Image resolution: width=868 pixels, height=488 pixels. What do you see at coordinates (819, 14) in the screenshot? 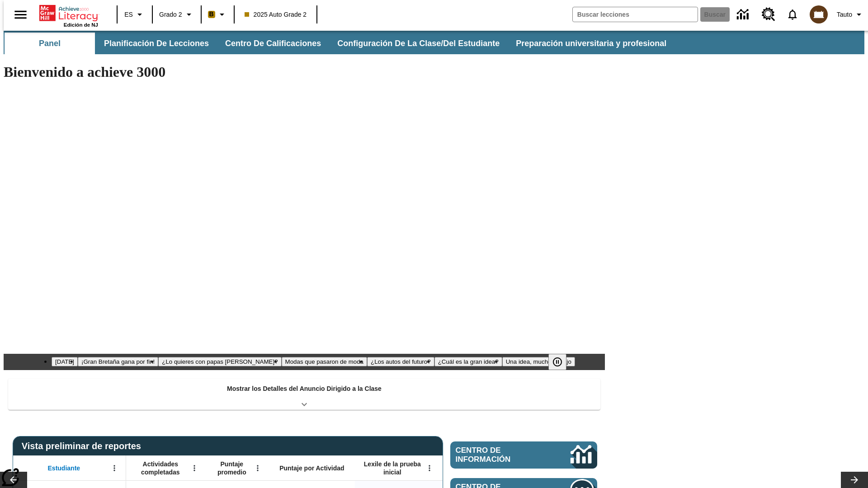
I see `img: avatar image` at bounding box center [819, 14].